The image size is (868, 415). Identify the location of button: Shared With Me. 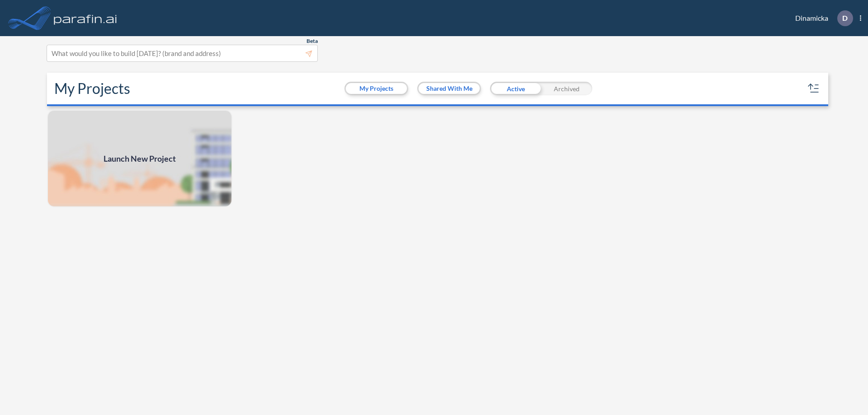
(449, 88).